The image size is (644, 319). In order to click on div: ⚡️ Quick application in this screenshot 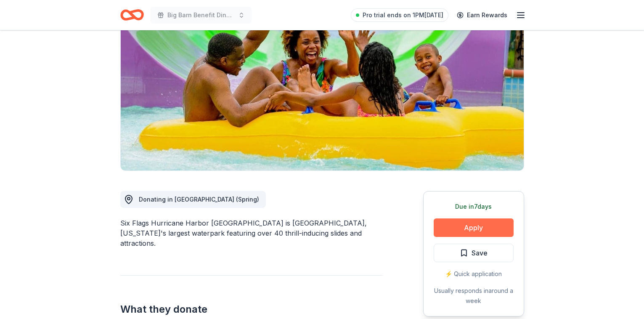, I will do `click(474, 274)`.